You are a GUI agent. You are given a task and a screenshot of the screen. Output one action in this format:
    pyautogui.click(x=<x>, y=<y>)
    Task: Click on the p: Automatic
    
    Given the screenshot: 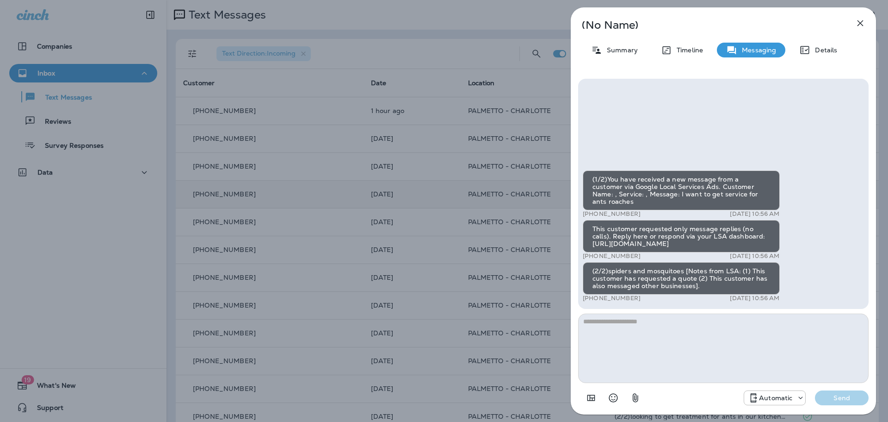 What is the action you would take?
    pyautogui.click(x=776, y=397)
    